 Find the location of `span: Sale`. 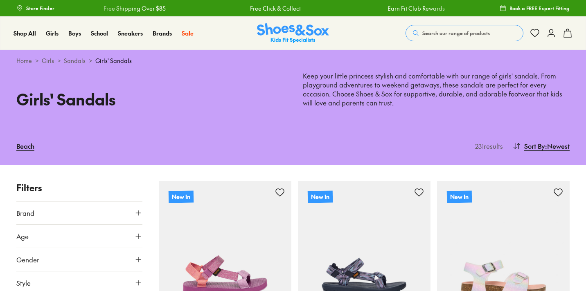

span: Sale is located at coordinates (187, 33).